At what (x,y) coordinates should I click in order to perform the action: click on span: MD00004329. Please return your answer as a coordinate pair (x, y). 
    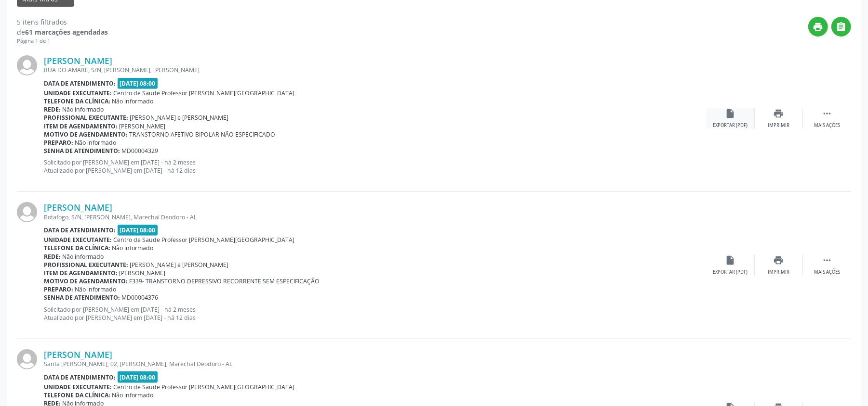
    Looking at the image, I should click on (140, 151).